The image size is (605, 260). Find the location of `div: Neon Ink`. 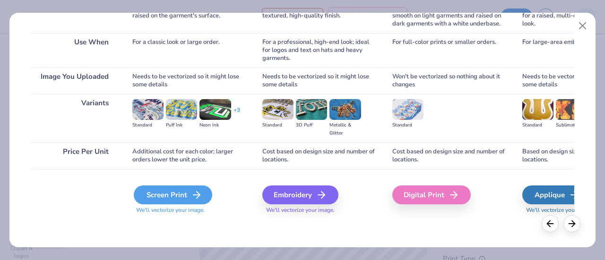

div: Neon Ink is located at coordinates (215, 125).